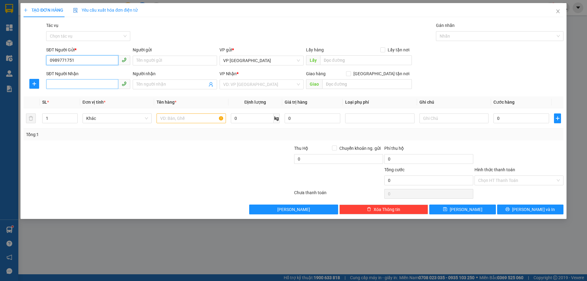  Describe the element at coordinates (88, 50) in the screenshot. I see `div: SĐT Người Gửi` at that location.